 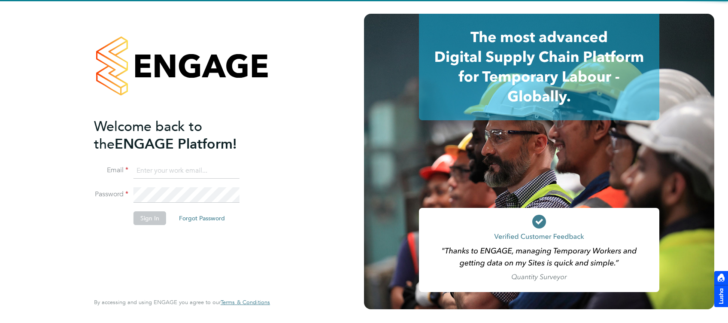 What do you see at coordinates (245, 302) in the screenshot?
I see `a: Terms & Conditions` at bounding box center [245, 302].